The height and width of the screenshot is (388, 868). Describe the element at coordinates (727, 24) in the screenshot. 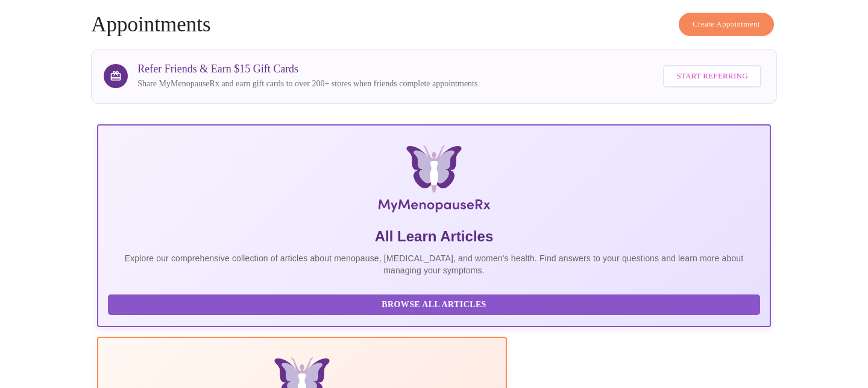

I see `button: Create Appointment` at that location.